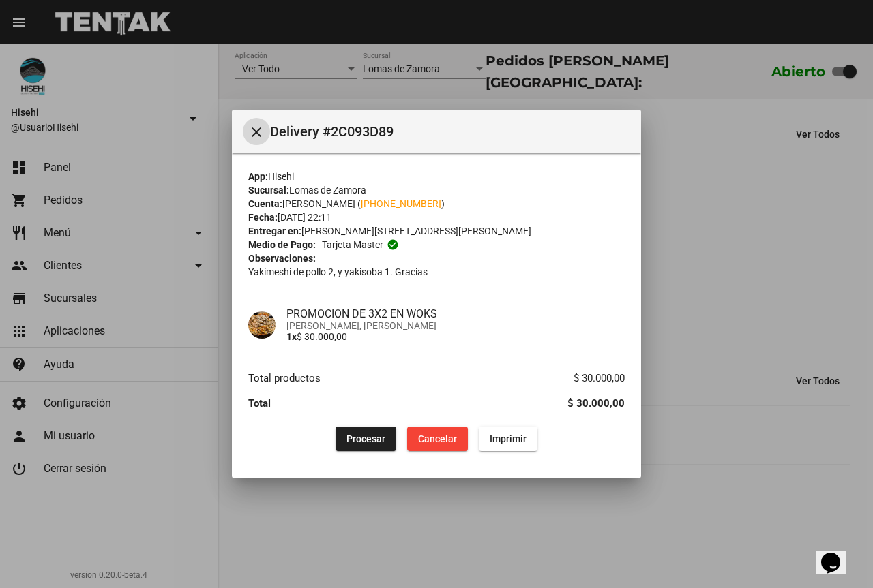  What do you see at coordinates (436, 403) in the screenshot?
I see `li: Total $ 30.000,00` at bounding box center [436, 403].